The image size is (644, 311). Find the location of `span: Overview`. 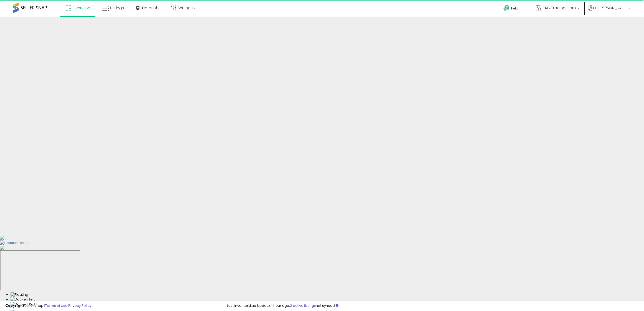

span: Overview is located at coordinates (81, 8).